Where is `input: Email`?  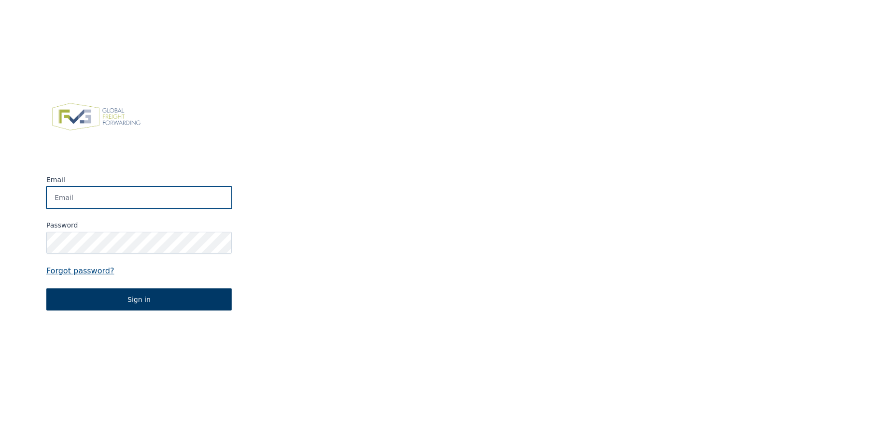
input: Email is located at coordinates (139, 198).